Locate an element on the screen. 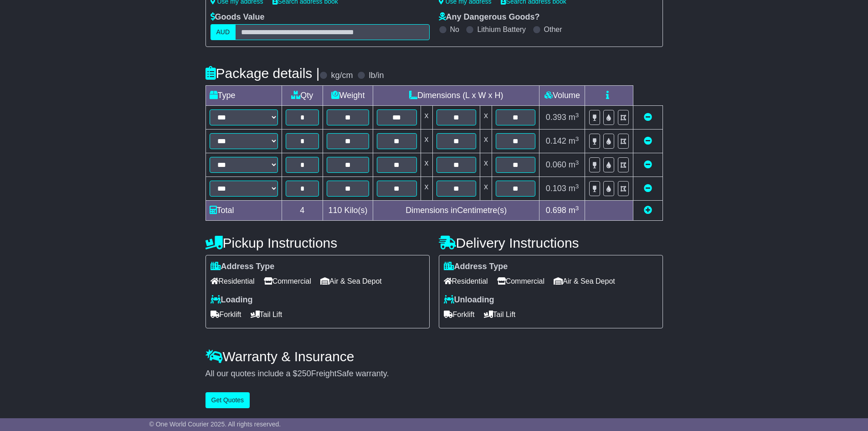 Image resolution: width=868 pixels, height=431 pixels. label: Unloading is located at coordinates (469, 300).